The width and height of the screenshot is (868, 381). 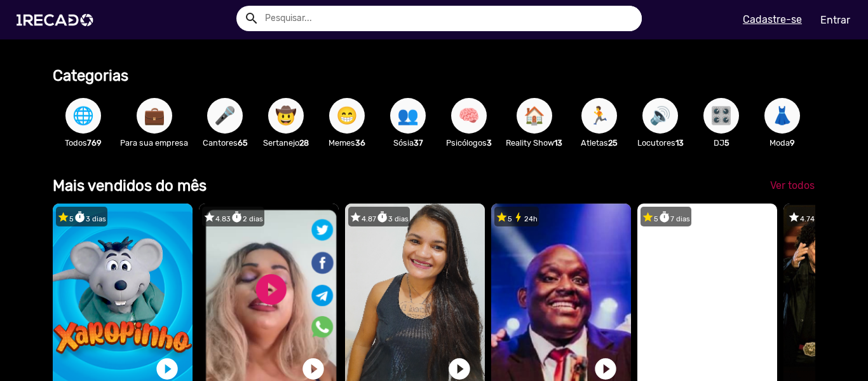 I want to click on p: Reality Show, so click(x=534, y=143).